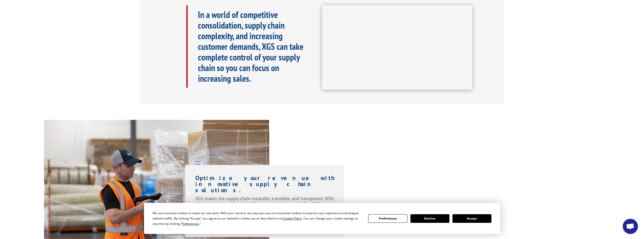 The image size is (644, 239). Describe the element at coordinates (472, 218) in the screenshot. I see `button: Accept` at that location.